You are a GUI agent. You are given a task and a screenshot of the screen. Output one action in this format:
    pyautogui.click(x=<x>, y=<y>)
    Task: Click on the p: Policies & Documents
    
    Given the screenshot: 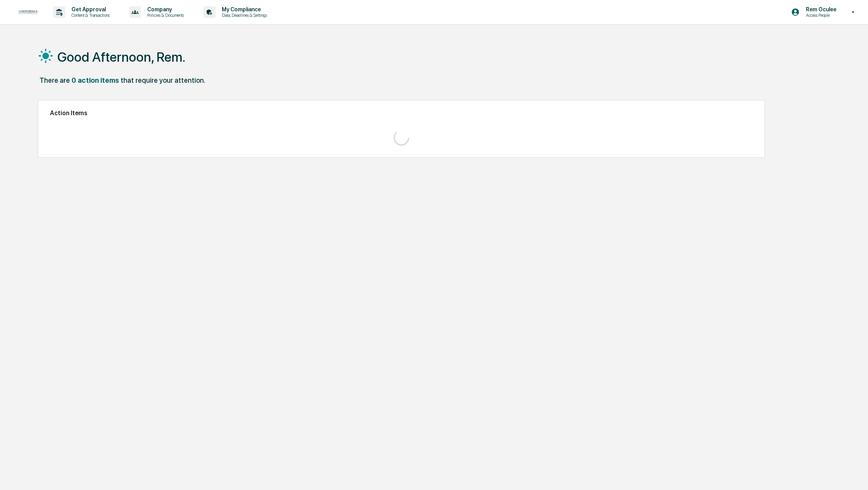 What is the action you would take?
    pyautogui.click(x=164, y=15)
    